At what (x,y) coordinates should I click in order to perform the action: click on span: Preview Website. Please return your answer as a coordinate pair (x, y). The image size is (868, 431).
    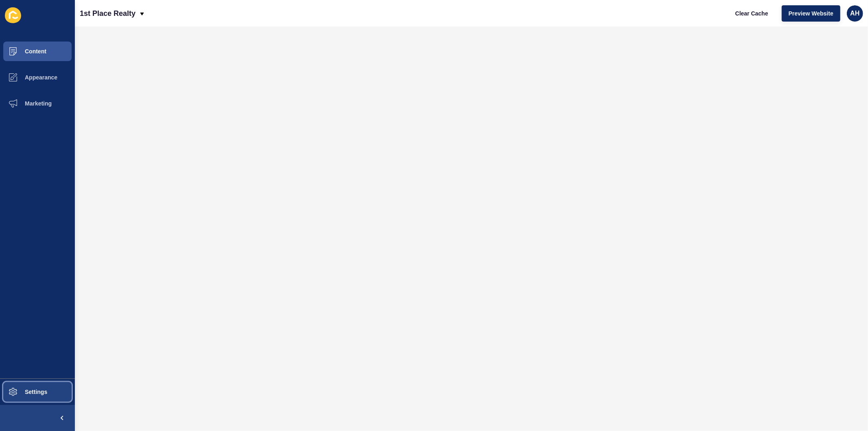
    Looking at the image, I should click on (811, 13).